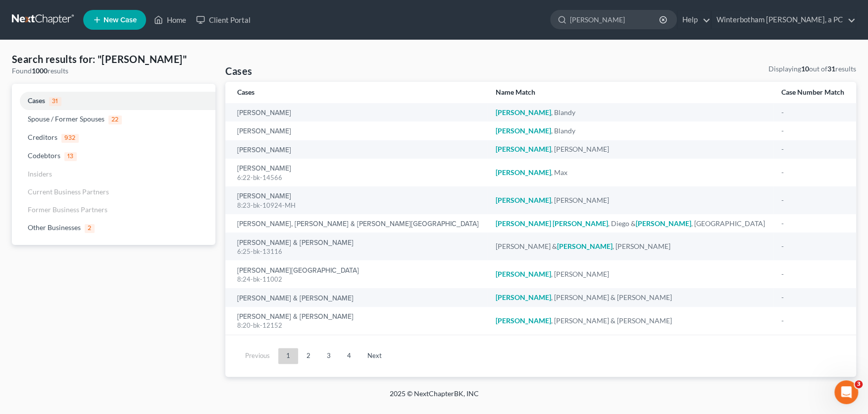 The height and width of the screenshot is (414, 868). Describe the element at coordinates (358, 251) in the screenshot. I see `div: 6:25-bk-13116` at that location.